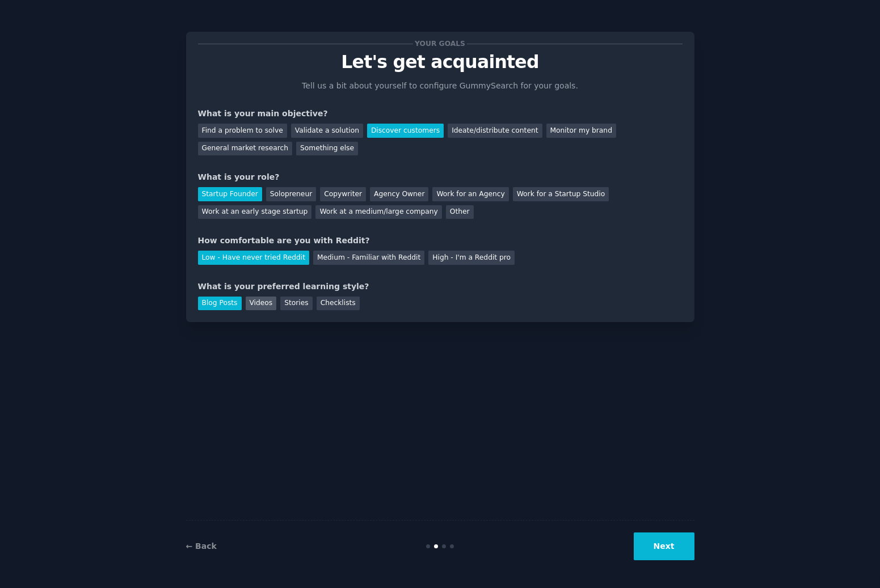  What do you see at coordinates (470, 194) in the screenshot?
I see `div: Work for an Agency` at bounding box center [470, 194].